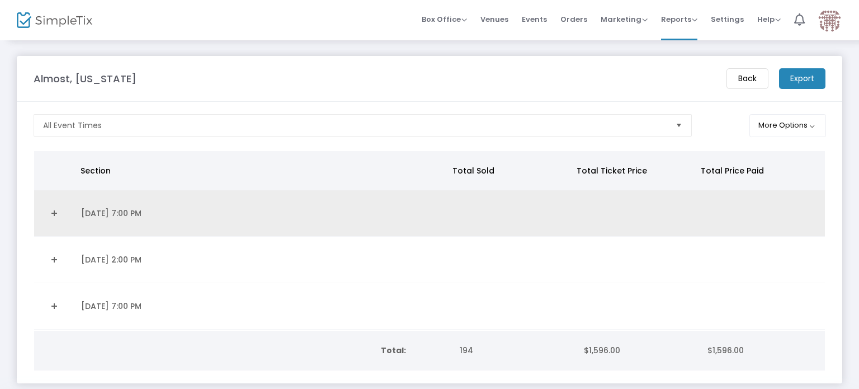 This screenshot has width=859, height=389. I want to click on th: Total Sold, so click(508, 171).